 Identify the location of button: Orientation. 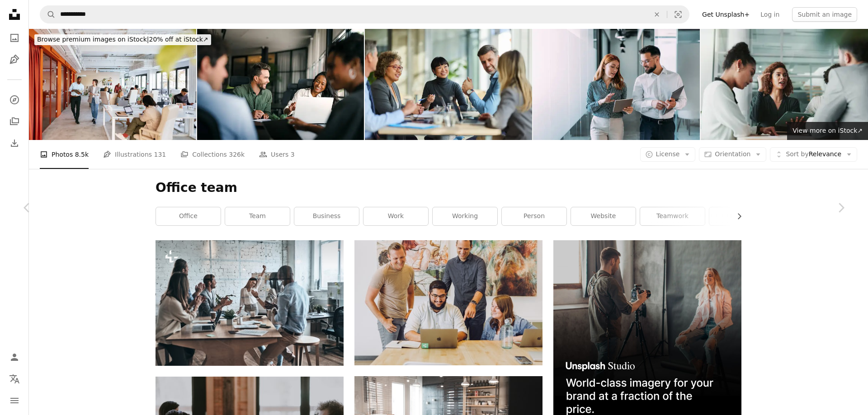
(733, 154).